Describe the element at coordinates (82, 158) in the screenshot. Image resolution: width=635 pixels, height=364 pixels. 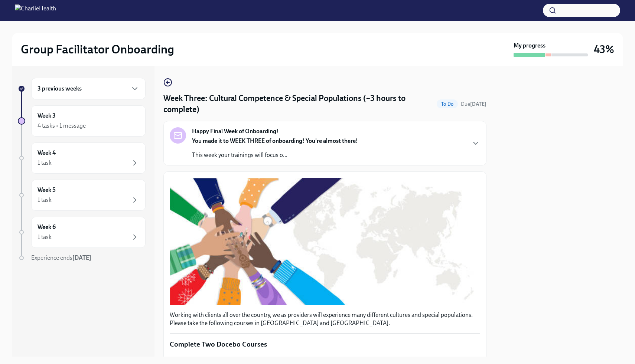
I see `a: Week 41 task` at that location.